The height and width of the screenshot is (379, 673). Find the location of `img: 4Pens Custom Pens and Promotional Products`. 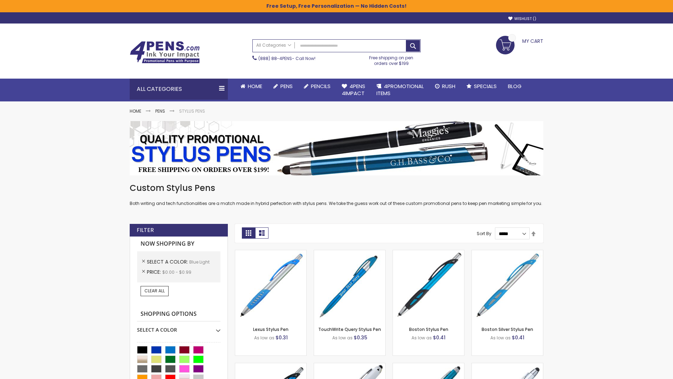

img: 4Pens Custom Pens and Promotional Products is located at coordinates (165, 52).